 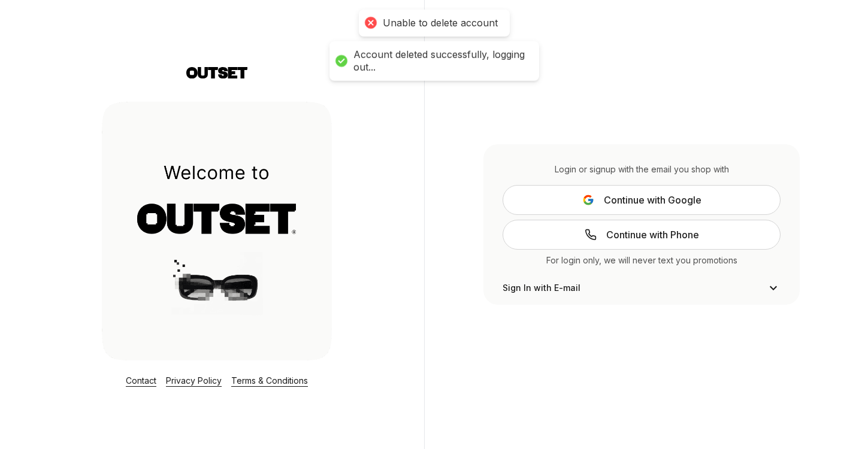 What do you see at coordinates (653, 200) in the screenshot?
I see `span: Continue with Google` at bounding box center [653, 200].